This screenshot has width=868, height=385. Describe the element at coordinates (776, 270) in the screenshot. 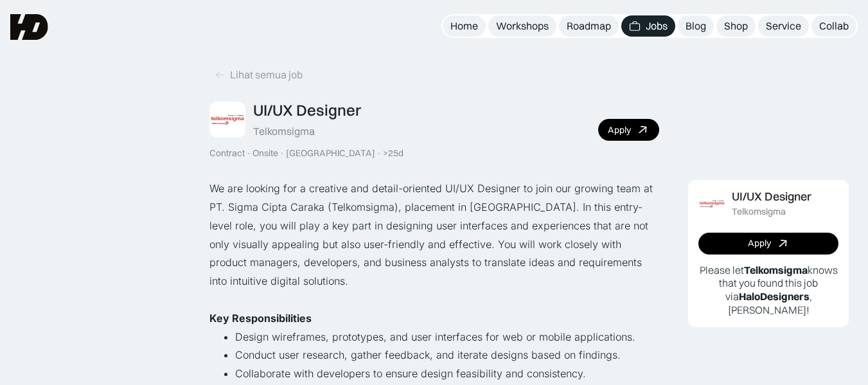

I see `b: Telkomsigma` at that location.